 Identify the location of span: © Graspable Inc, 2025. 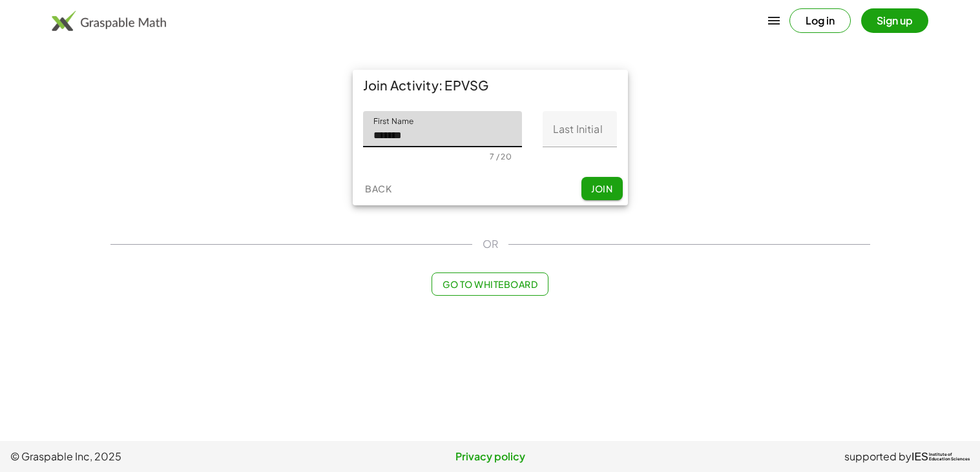
(170, 456).